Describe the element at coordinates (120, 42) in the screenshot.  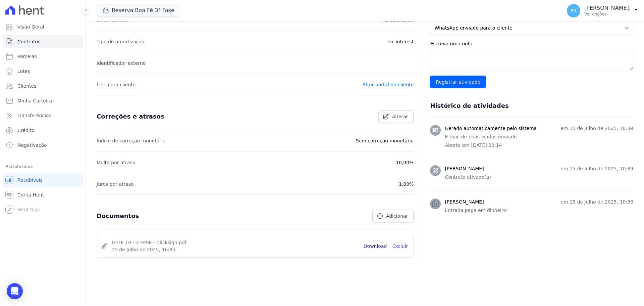
I see `p: Tipo de amortização` at that location.